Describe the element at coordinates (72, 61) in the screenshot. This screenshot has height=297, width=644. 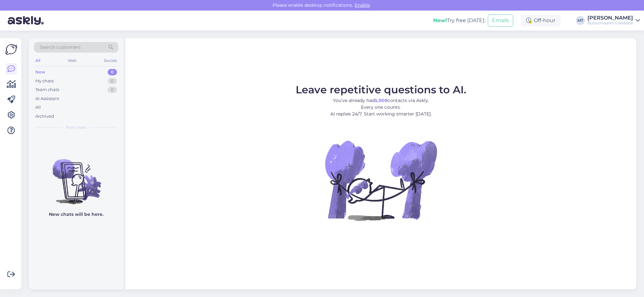
I see `div: Web` at that location.